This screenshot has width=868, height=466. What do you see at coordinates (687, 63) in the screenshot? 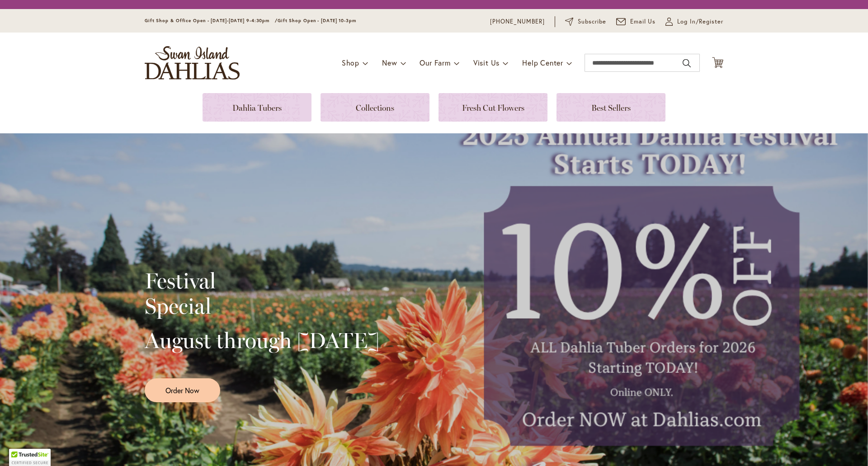
I see `button: Search` at bounding box center [687, 63].